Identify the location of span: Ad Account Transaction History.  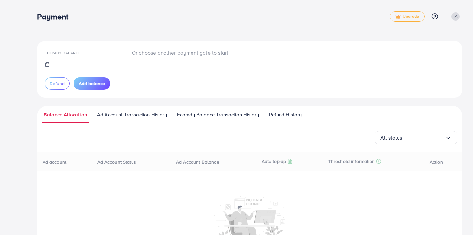
(132, 114).